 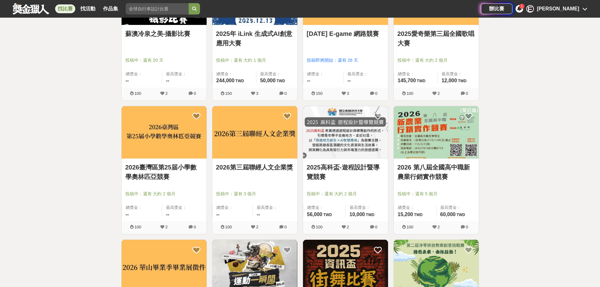 What do you see at coordinates (346, 60) in the screenshot?
I see `span: 投稿即將開始：還有 26 天` at bounding box center [346, 60].